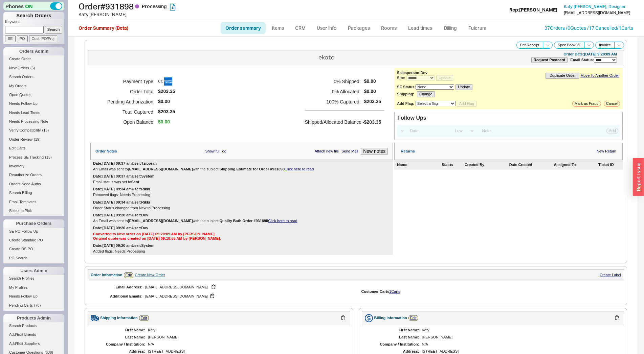 The image size is (644, 354). Describe the element at coordinates (580, 28) in the screenshot. I see `a: 37Orders /0Quotes /17 Cancelled` at that location.